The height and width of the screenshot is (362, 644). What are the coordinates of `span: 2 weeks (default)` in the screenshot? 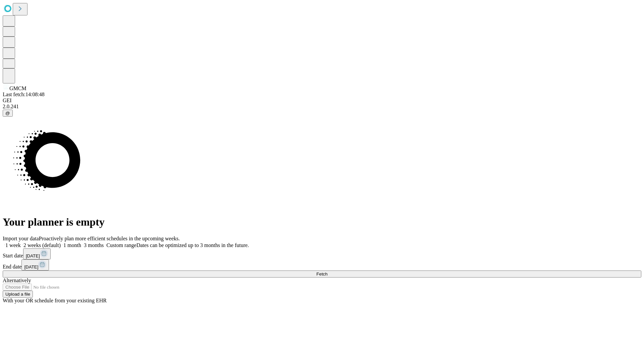 It's located at (42, 245).